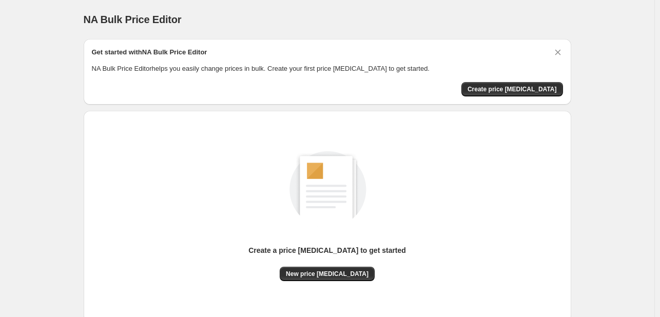 This screenshot has height=317, width=660. What do you see at coordinates (327, 69) in the screenshot?
I see `p: NA Bulk Price Editor helps you easily change prices in bulk. Create your first price [MEDICAL_DAT...` at bounding box center [327, 69].